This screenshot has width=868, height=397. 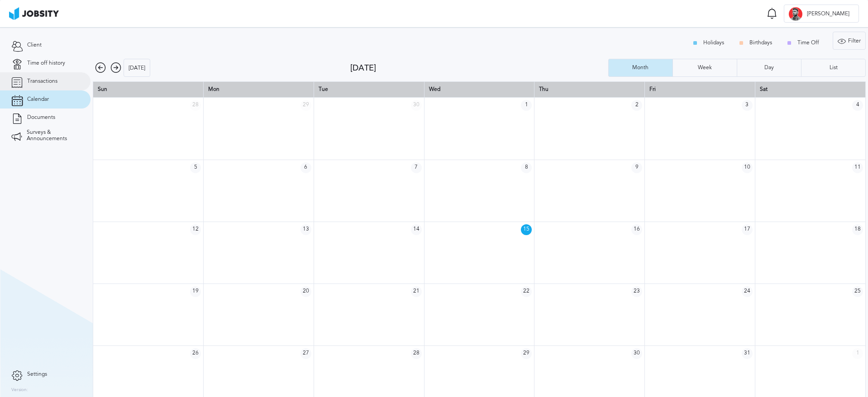 What do you see at coordinates (747, 106) in the screenshot?
I see `span: 3` at bounding box center [747, 106].